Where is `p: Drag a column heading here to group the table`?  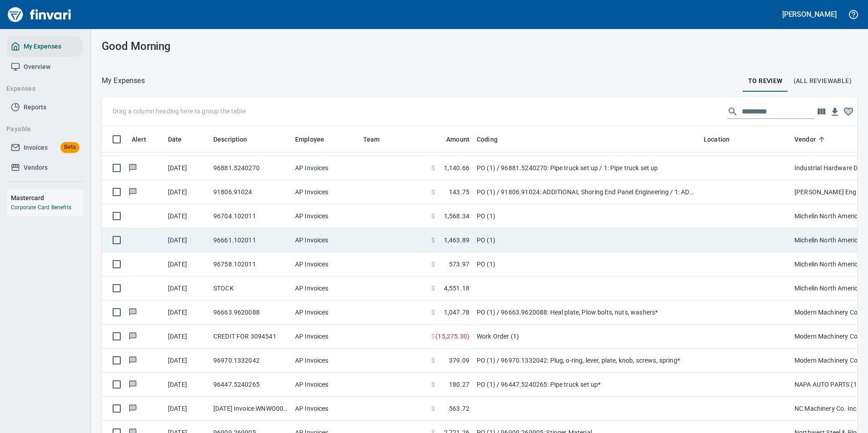
p: Drag a column heading here to group the table is located at coordinates (179, 111).